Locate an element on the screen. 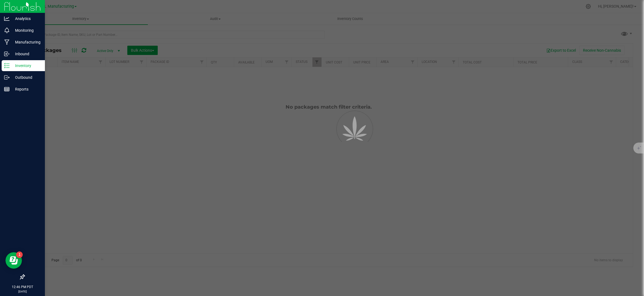 The image size is (644, 296). inline-svg: Manufacturing is located at coordinates (7, 42).